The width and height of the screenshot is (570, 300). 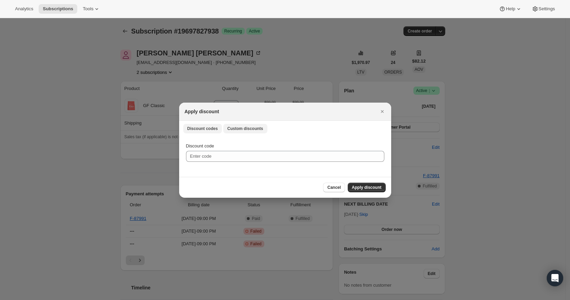 I want to click on span: Tools, so click(x=88, y=9).